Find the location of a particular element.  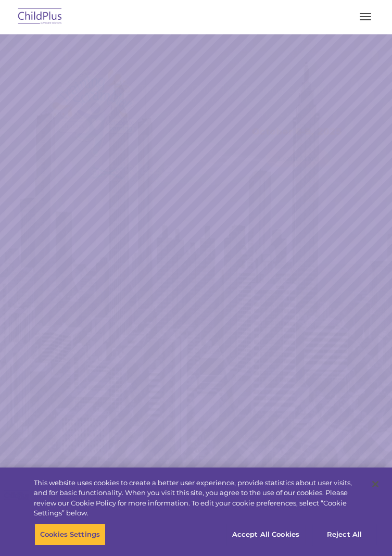

button: Reject All is located at coordinates (344, 535).